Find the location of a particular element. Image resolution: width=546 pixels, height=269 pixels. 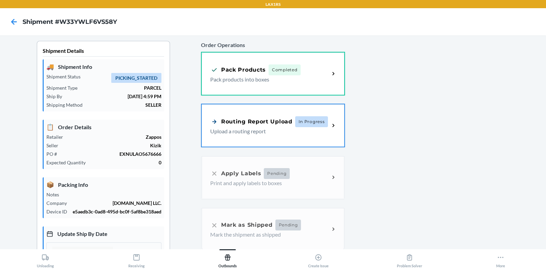

a: Routing Report UploadIn ProgressUpload a routing report is located at coordinates (273, 126).